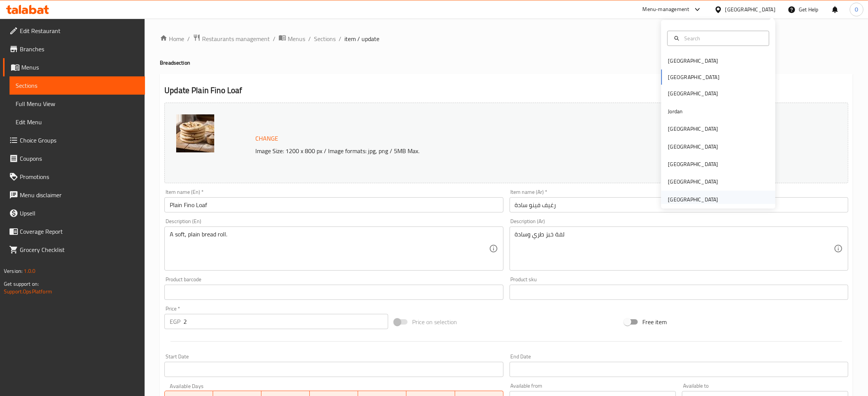  I want to click on span: Upsell, so click(79, 213).